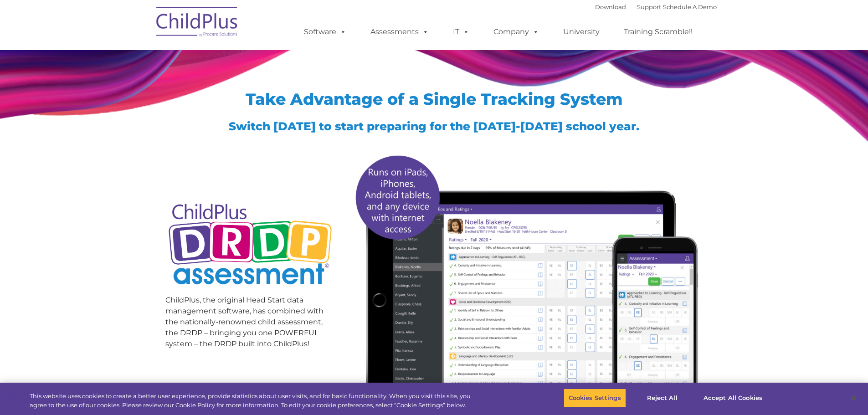 Image resolution: width=868 pixels, height=415 pixels. What do you see at coordinates (434, 99) in the screenshot?
I see `span: Take Advantage of a Single Tracking System` at bounding box center [434, 99].